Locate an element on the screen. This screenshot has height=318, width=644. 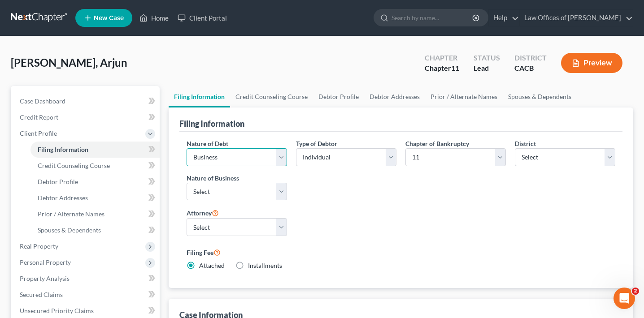
span: Credit Counseling Course is located at coordinates (74, 165).